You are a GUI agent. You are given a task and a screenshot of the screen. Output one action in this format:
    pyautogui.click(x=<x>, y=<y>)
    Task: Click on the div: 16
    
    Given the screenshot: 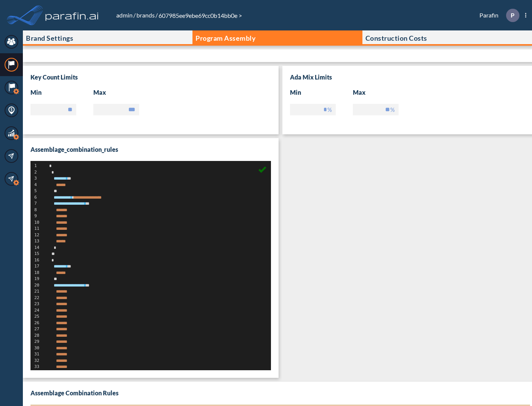 What is the action you would take?
    pyautogui.click(x=41, y=261)
    